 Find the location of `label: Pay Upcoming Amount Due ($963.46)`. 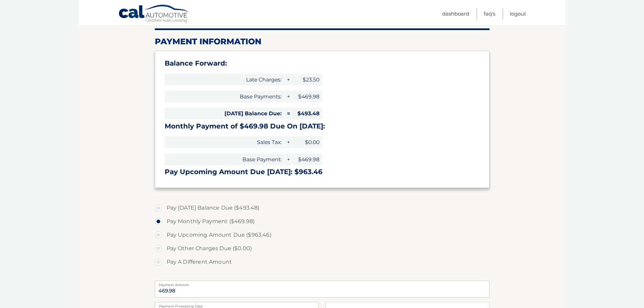

label: Pay Upcoming Amount Due ($963.46) is located at coordinates (322, 235).